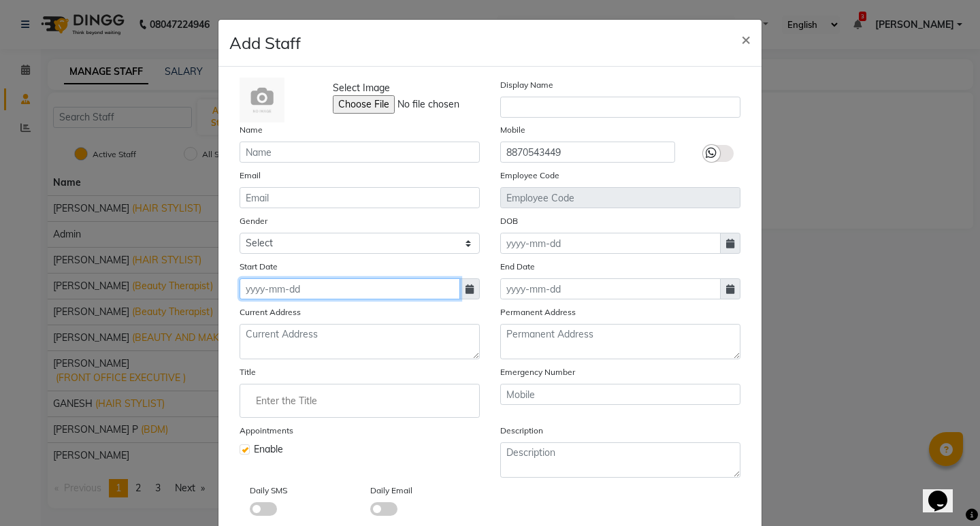  I want to click on label: Description, so click(521, 431).